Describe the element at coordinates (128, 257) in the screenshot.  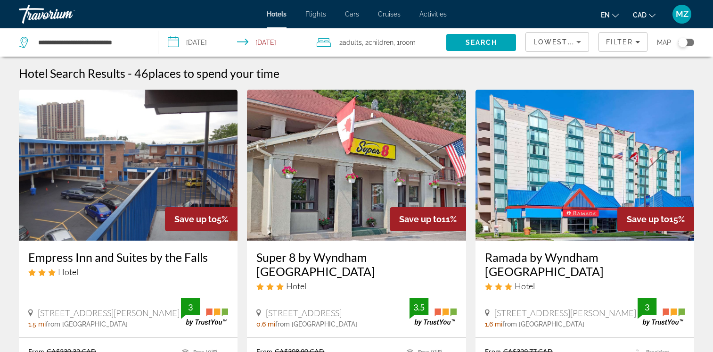
I see `h3: Empress Inn and Suites by the Falls` at that location.